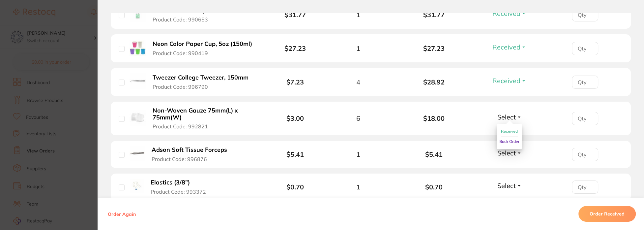  What do you see at coordinates (137, 14) in the screenshot?
I see `img: TST Indicator Strips Class 6, 3.5 min` at bounding box center [137, 14].